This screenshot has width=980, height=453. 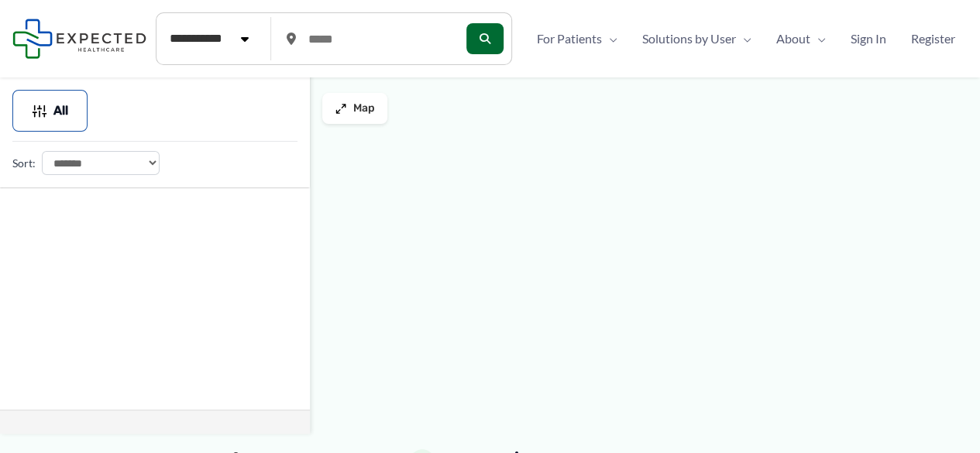 I want to click on span: Map, so click(x=365, y=109).